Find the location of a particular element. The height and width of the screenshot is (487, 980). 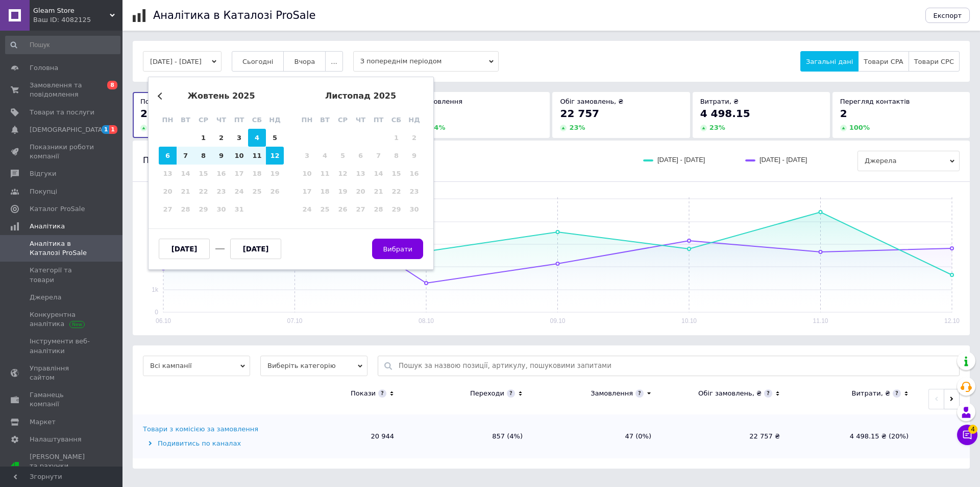

td: 22 757 ₴ is located at coordinates (726, 436).